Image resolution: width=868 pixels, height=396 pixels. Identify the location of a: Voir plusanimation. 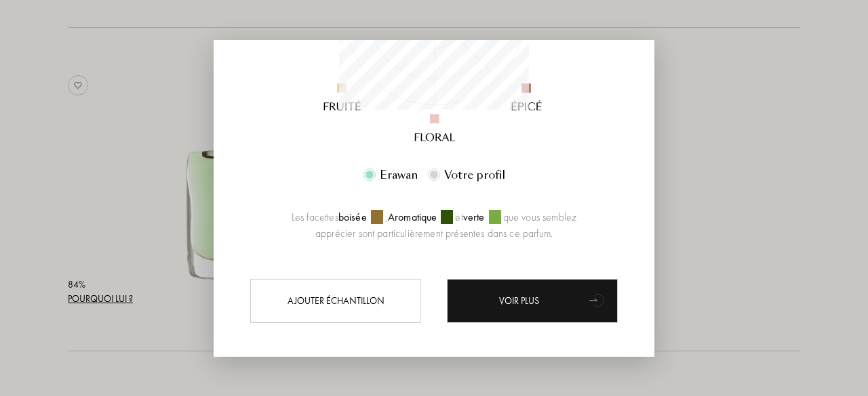
(532, 301).